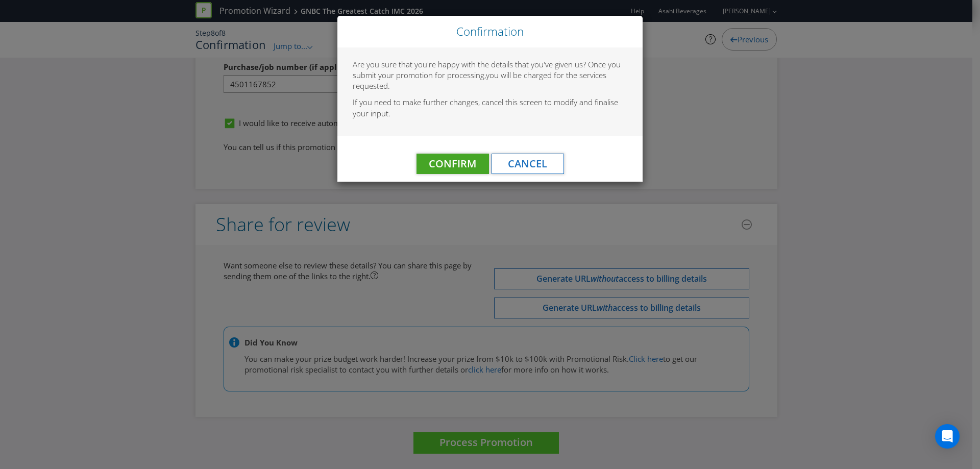 The height and width of the screenshot is (469, 980). Describe the element at coordinates (452, 163) in the screenshot. I see `span: Confirm` at that location.